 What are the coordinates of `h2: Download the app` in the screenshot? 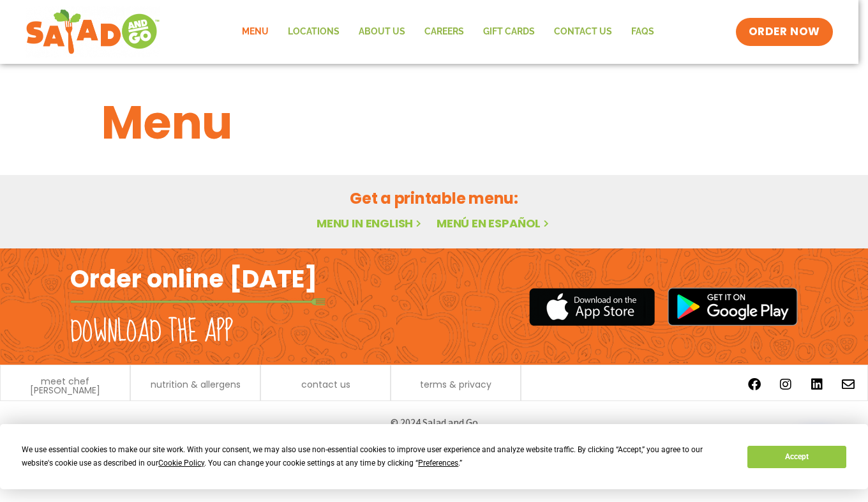 It's located at (151, 333).